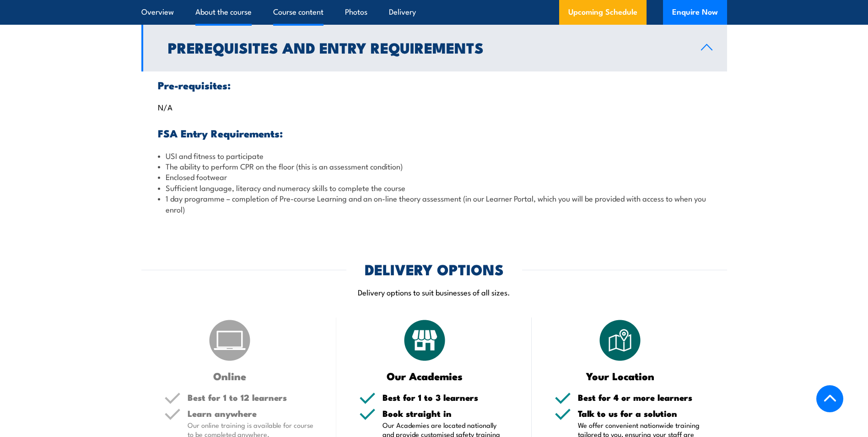 This screenshot has height=437, width=868. Describe the element at coordinates (434, 133) in the screenshot. I see `h3: FSA Entry Requirements:` at that location.